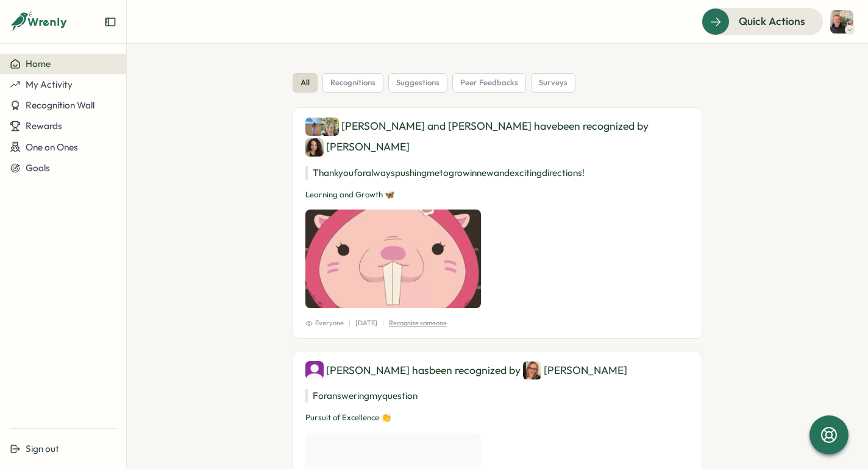  I want to click on img: Franchesca Rybar, so click(314, 148).